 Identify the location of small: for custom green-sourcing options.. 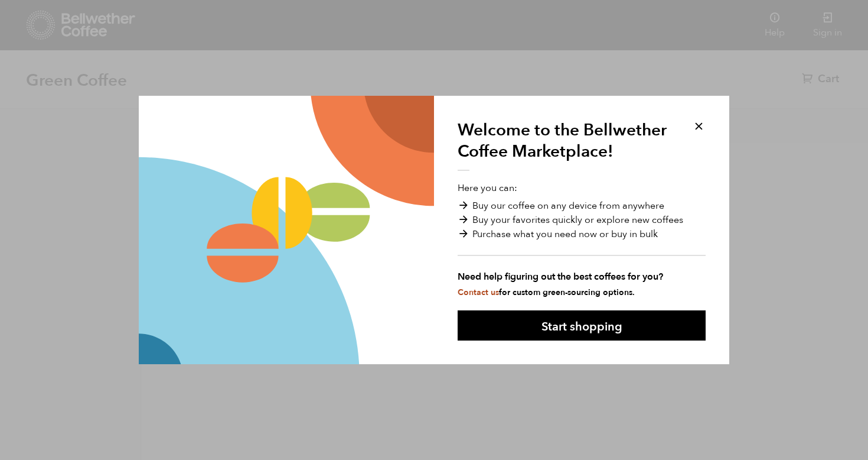
(547, 292).